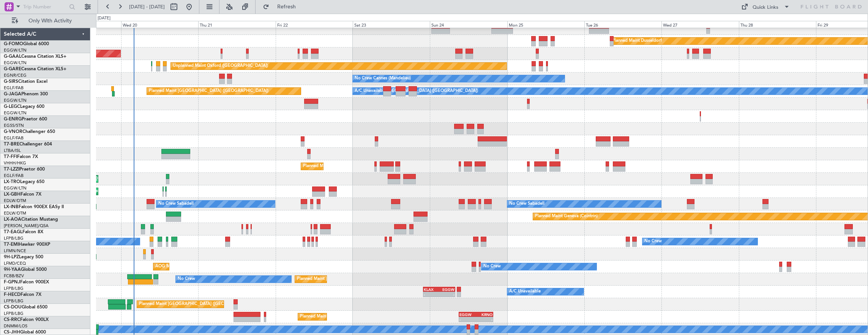 The image size is (868, 335). What do you see at coordinates (11, 169) in the screenshot?
I see `span: T7-LZZI` at bounding box center [11, 169].